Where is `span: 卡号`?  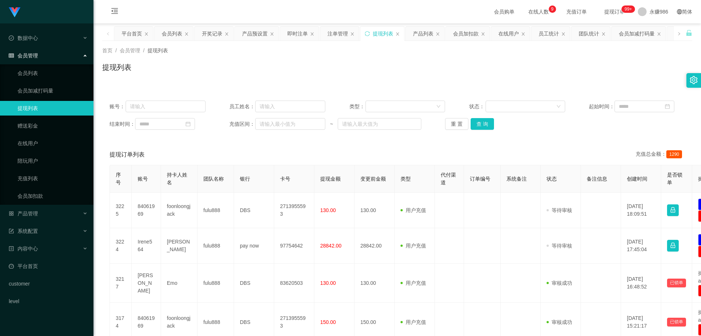 span: 卡号 is located at coordinates (285, 179).